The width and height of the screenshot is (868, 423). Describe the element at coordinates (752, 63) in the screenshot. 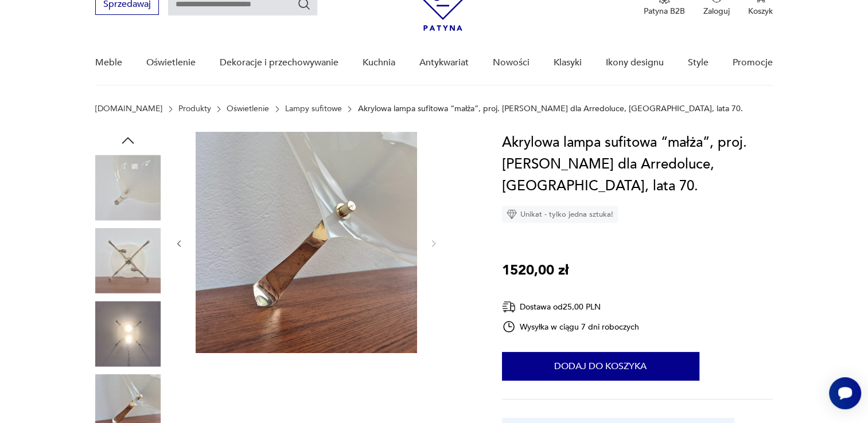

I see `a: Promocje` at that location.